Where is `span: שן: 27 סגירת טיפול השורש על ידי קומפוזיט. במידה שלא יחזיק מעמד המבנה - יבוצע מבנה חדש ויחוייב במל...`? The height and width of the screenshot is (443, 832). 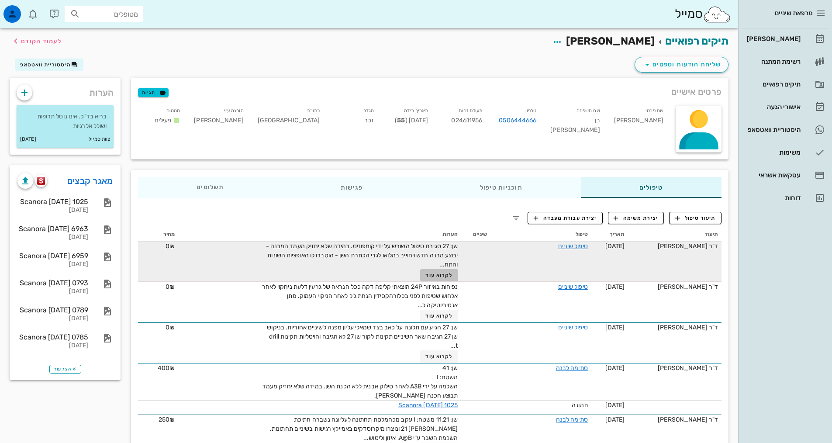
span: שן: 27 סגירת טיפול השורש על ידי קומפוזיט. במידה שלא יחזיק מעמד המבנה - יבוצע מבנה חדש ויחוייב במל... is located at coordinates (362, 255).